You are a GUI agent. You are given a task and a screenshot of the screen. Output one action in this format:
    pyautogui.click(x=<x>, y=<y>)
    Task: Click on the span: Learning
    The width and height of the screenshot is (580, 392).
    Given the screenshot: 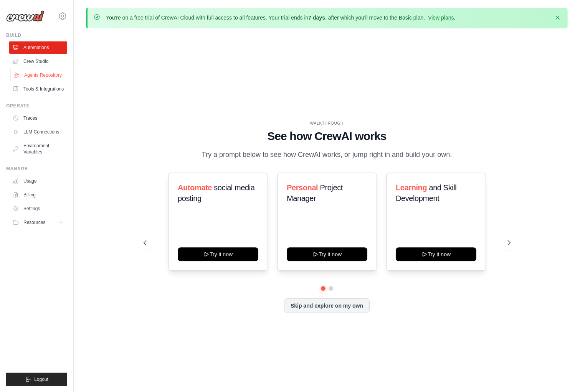 What is the action you would take?
    pyautogui.click(x=411, y=188)
    